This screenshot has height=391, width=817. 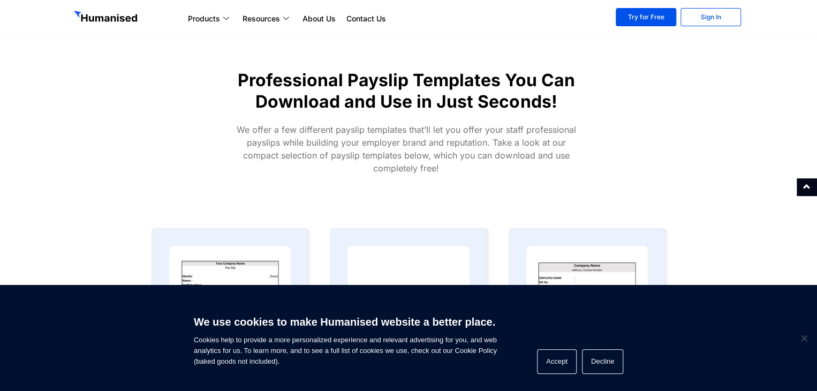 What do you see at coordinates (646, 17) in the screenshot?
I see `a: Try for Free` at bounding box center [646, 17].